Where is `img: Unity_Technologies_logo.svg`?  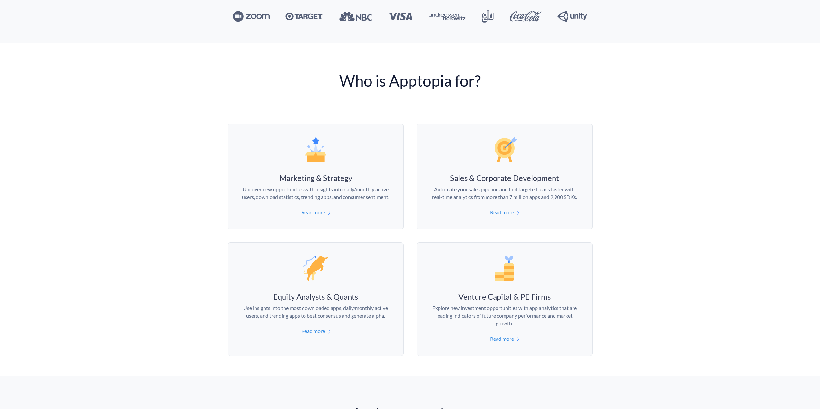 img: Unity_Technologies_logo.svg is located at coordinates (572, 16).